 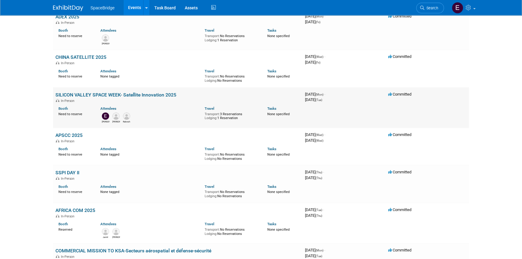 What do you see at coordinates (105, 121) in the screenshot?
I see `div: Elizabeth Gelerman` at bounding box center [105, 121].